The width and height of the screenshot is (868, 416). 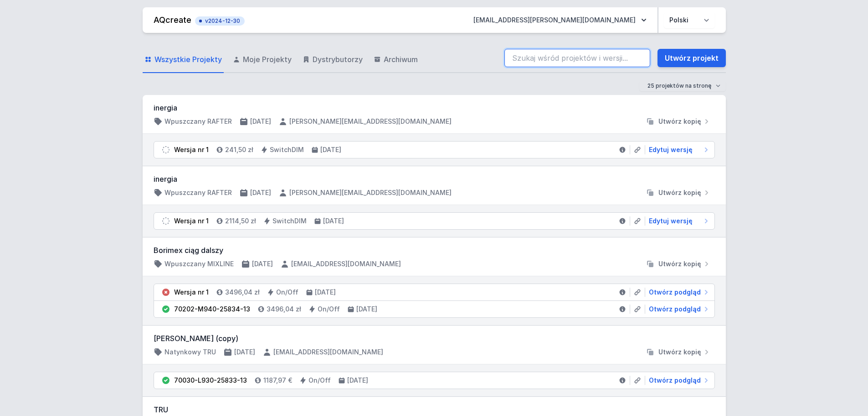 I want to click on a: Moje Projekty, so click(x=262, y=60).